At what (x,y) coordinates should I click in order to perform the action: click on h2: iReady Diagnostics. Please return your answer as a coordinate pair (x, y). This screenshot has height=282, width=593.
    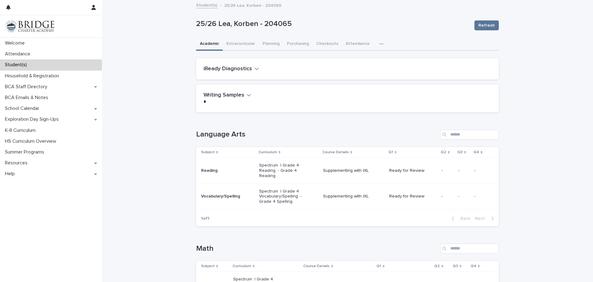
    Looking at the image, I should click on (228, 69).